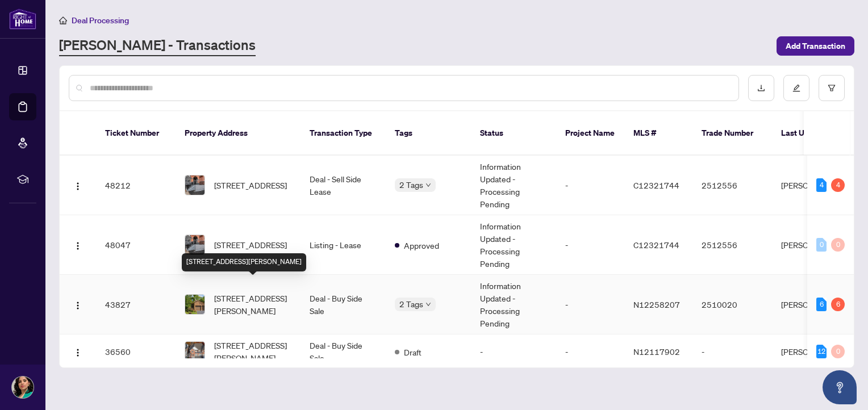  What do you see at coordinates (839, 388) in the screenshot?
I see `button: Open asap` at bounding box center [839, 388].